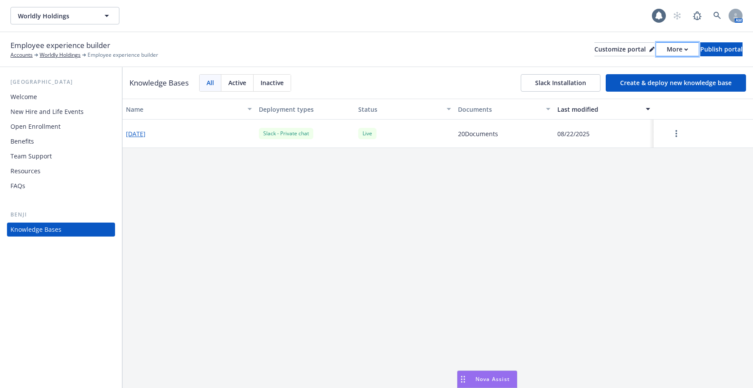  I want to click on a: Report a Bug, so click(697, 16).